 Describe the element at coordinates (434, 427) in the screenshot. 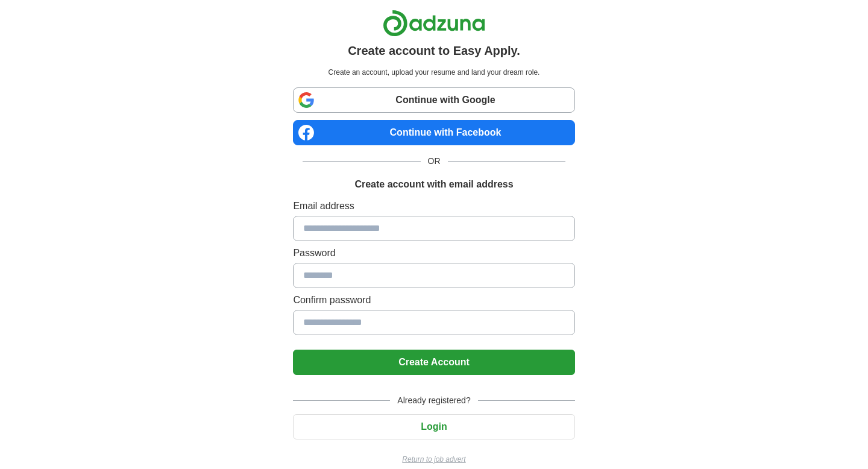

I see `button: Login` at that location.